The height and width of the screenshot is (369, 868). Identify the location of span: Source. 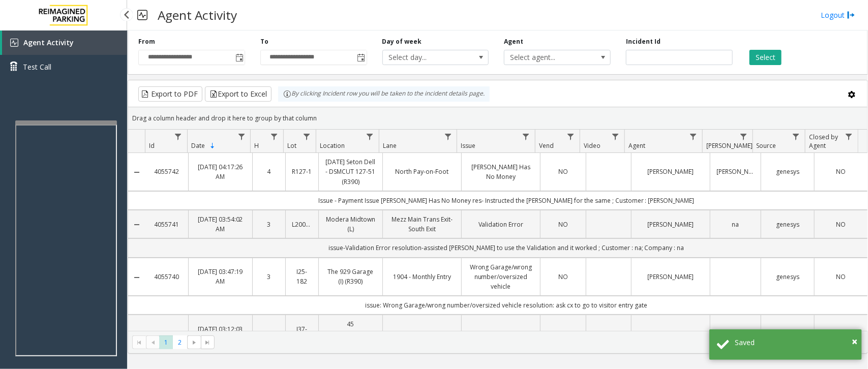
(766, 145).